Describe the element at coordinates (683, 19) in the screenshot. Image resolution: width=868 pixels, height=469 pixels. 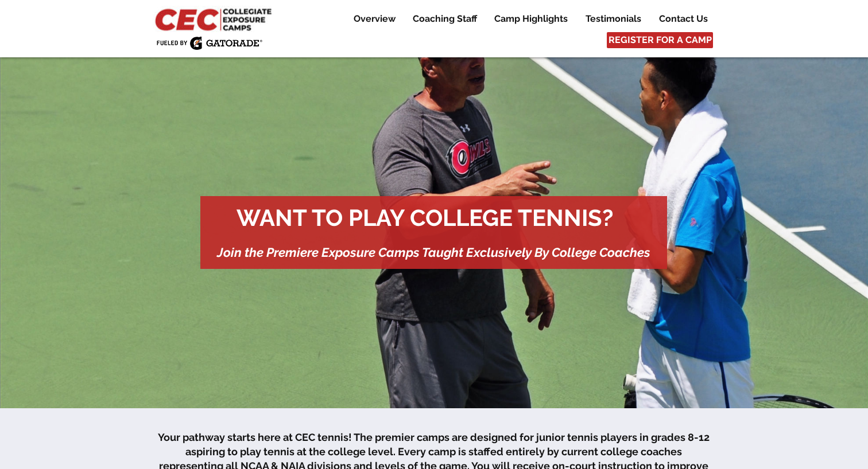
I see `p: Contact Us` at that location.